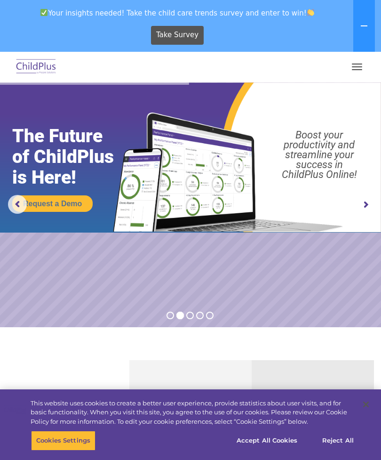 This screenshot has height=460, width=381. I want to click on rs-layer: Boost your productivity and streamline your success in ChildPlus Online!, so click(319, 154).